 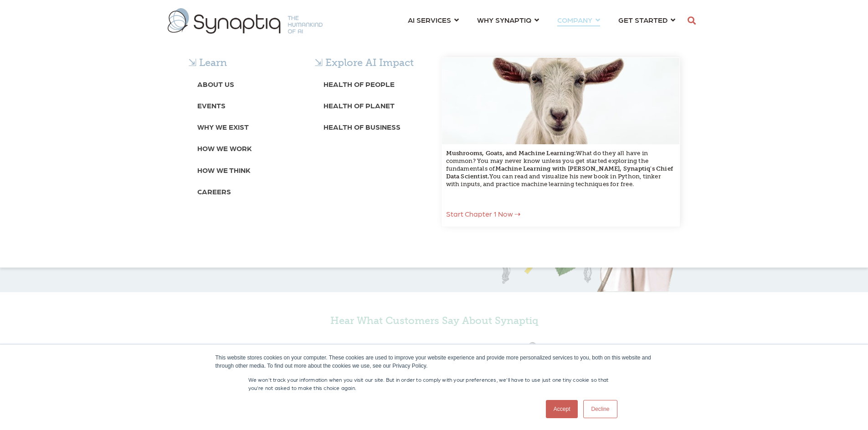 What do you see at coordinates (600, 409) in the screenshot?
I see `a: Decline` at bounding box center [600, 409].